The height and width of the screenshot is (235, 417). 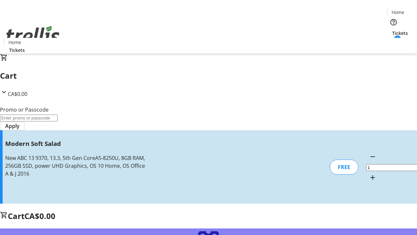 I want to click on button: Decrement by one, so click(x=373, y=156).